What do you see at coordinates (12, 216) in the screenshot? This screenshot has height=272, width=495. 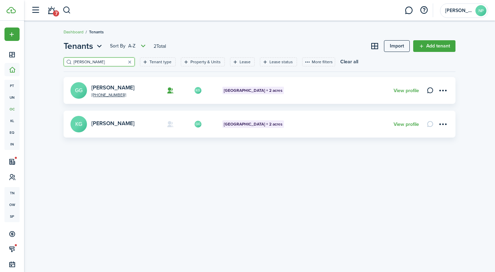 I see `a: sp` at bounding box center [12, 216].